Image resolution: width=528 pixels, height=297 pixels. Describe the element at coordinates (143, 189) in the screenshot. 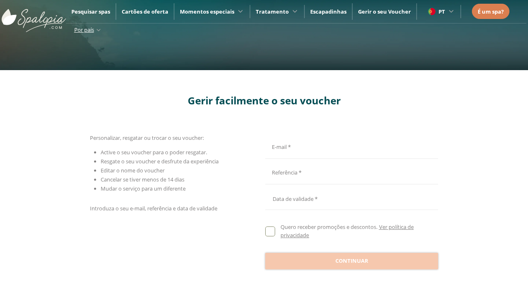

I see `span: Mudar o serviço para um diferente` at that location.